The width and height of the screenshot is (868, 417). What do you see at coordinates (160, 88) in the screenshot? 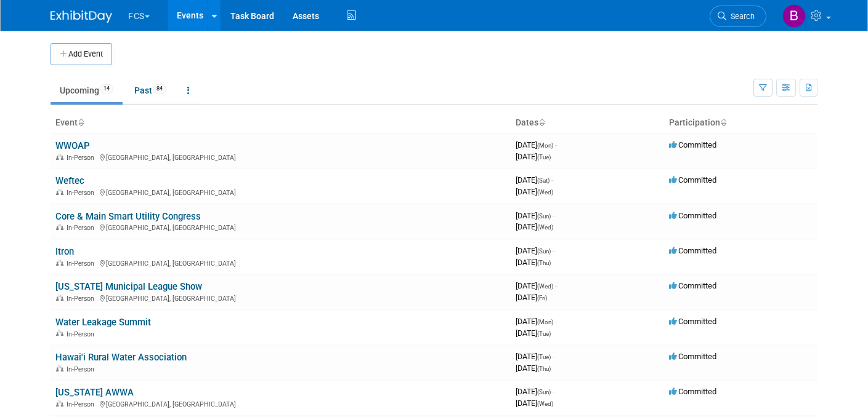
I see `span: 84` at bounding box center [160, 88].